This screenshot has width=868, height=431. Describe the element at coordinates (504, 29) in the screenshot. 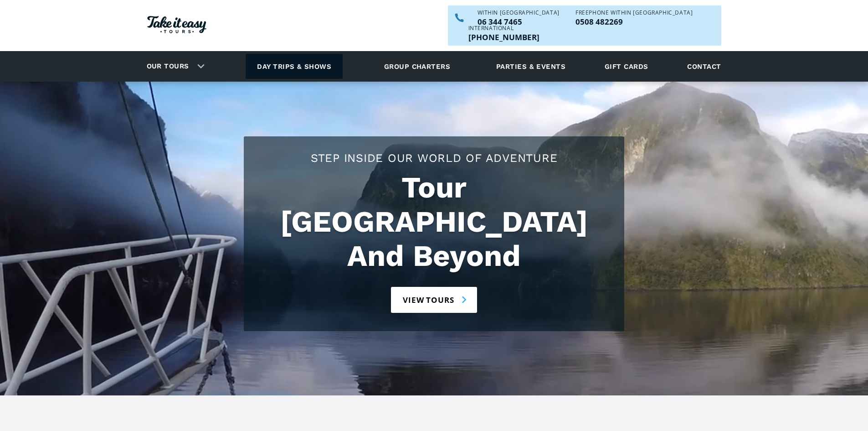

I see `div: International` at that location.